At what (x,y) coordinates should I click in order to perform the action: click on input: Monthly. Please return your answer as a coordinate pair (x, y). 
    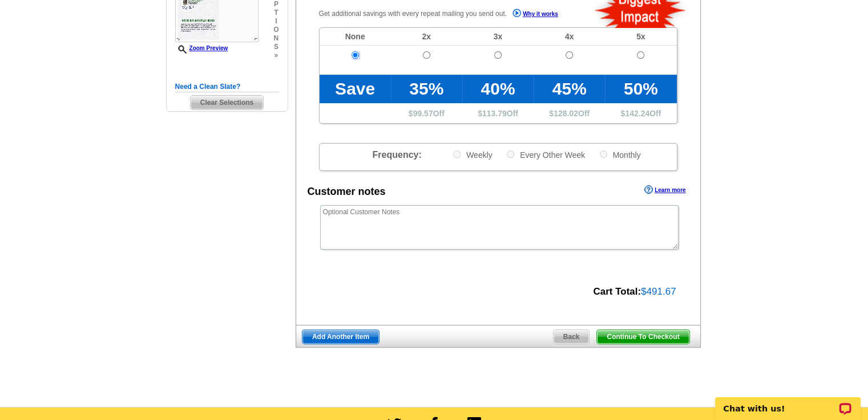
    Looking at the image, I should click on (603, 154).